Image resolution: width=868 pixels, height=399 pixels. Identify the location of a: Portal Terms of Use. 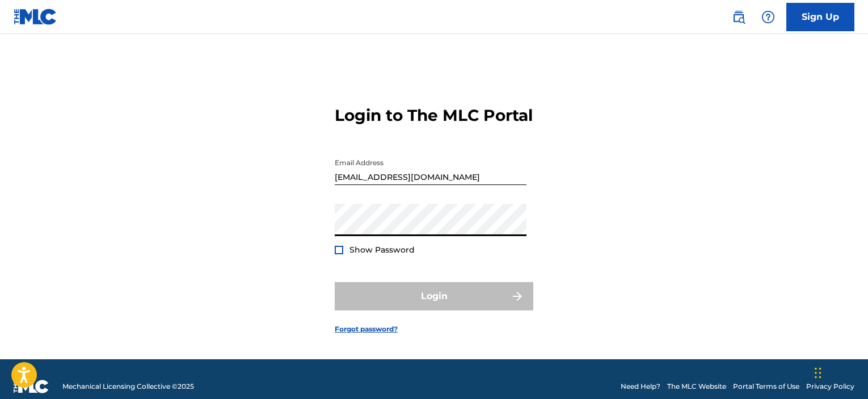
(766, 387).